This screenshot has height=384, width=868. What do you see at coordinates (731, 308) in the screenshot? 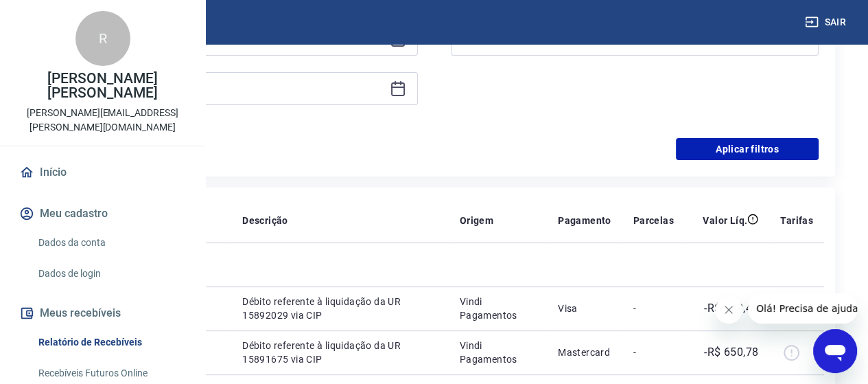
I see `p: -R$ 633,45` at bounding box center [731, 308].